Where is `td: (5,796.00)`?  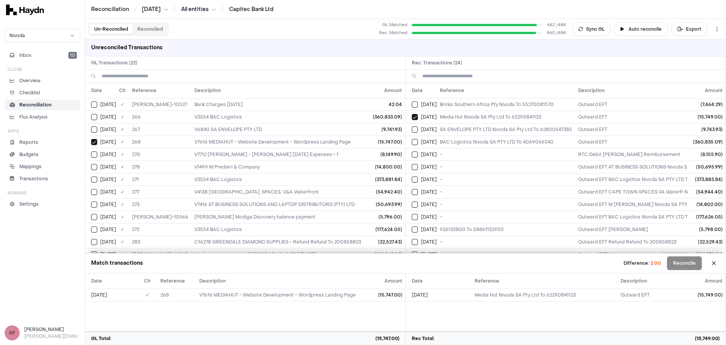
td: (5,796.00) is located at coordinates (388, 216).